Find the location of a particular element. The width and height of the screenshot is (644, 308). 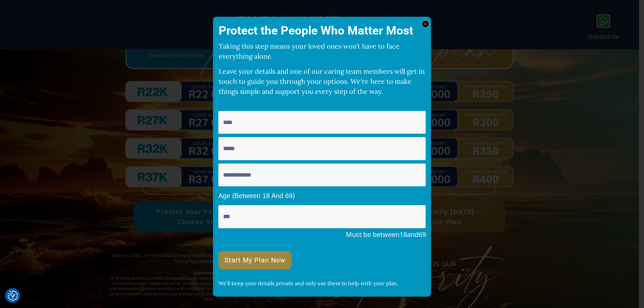

div: Must be between and is located at coordinates (323, 235).